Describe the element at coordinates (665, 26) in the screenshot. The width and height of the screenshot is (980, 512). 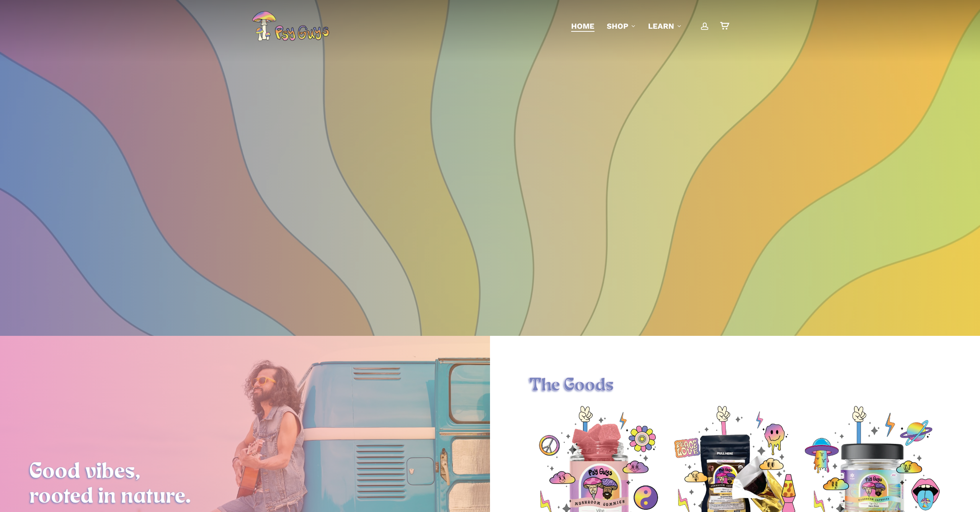
I see `a: Learn` at that location.